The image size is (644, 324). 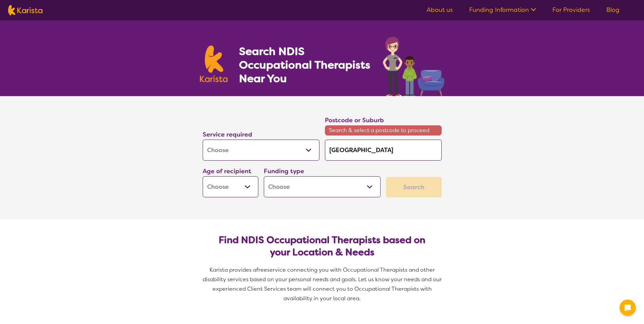 I want to click on h2: Find NDIS Occupational Therapists based on your Location & Needs, so click(x=322, y=246).